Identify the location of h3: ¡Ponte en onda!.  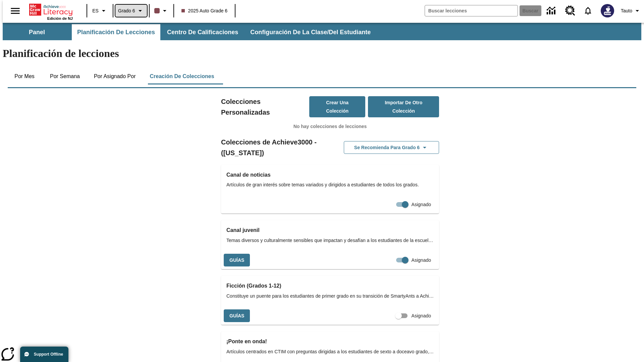
(330, 342).